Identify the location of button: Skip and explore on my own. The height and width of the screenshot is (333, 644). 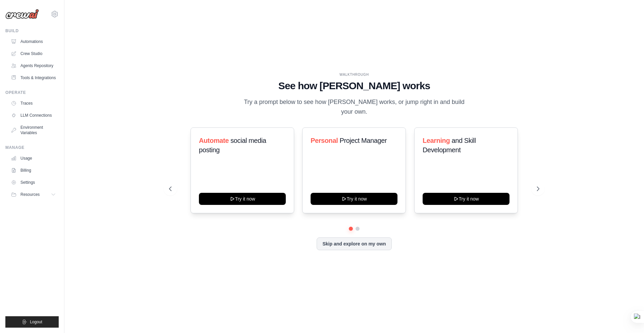
(354, 244).